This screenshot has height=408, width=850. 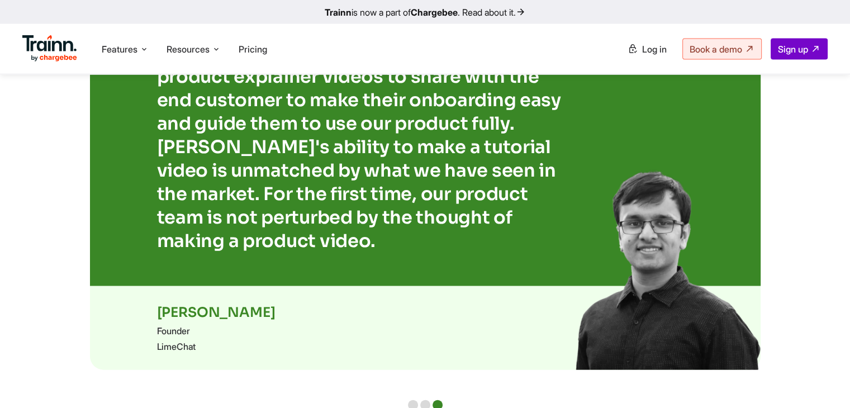 What do you see at coordinates (799, 49) in the screenshot?
I see `a: Sign up` at bounding box center [799, 49].